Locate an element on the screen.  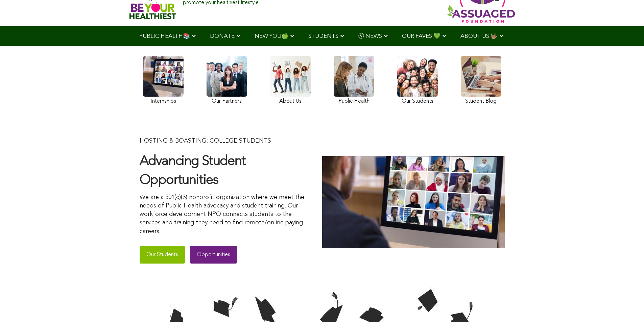
span: STUDENTS is located at coordinates (323, 36).